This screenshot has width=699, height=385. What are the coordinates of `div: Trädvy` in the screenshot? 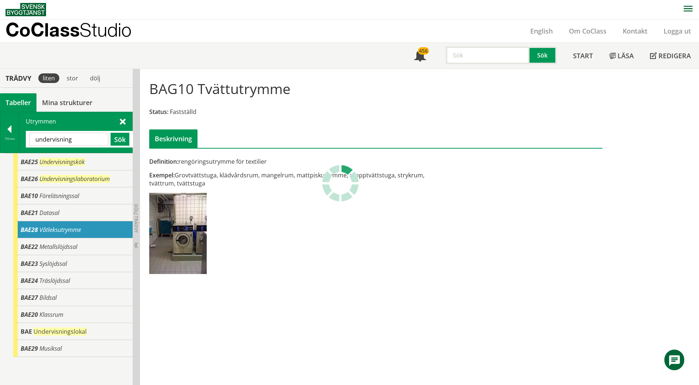 It's located at (18, 78).